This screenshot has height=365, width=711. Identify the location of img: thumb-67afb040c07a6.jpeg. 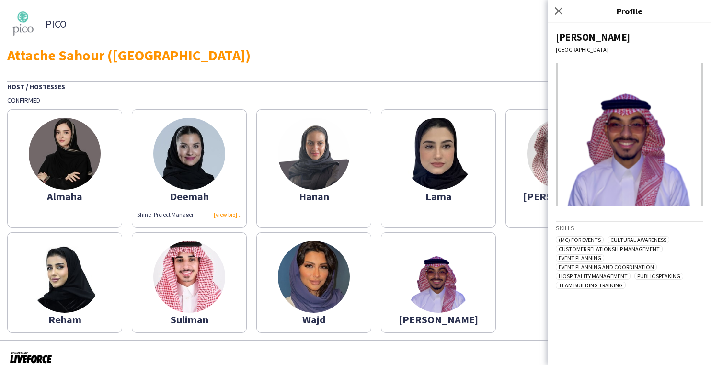
(65, 277).